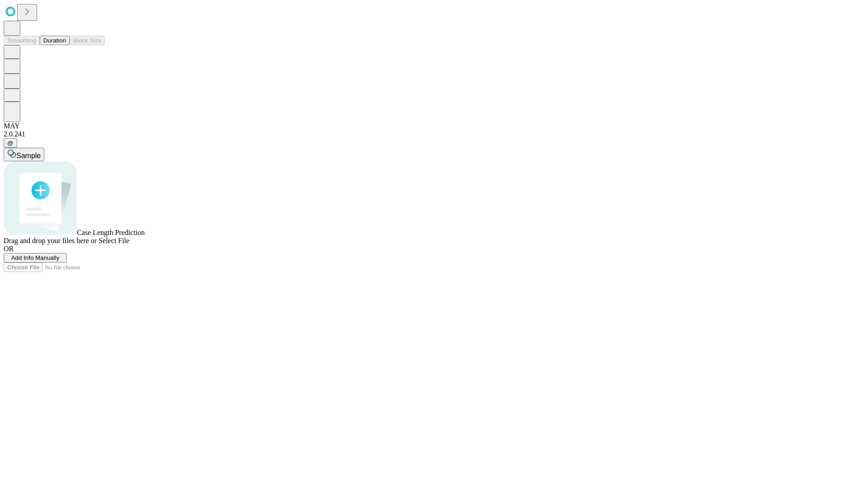  I want to click on button: Sample, so click(24, 155).